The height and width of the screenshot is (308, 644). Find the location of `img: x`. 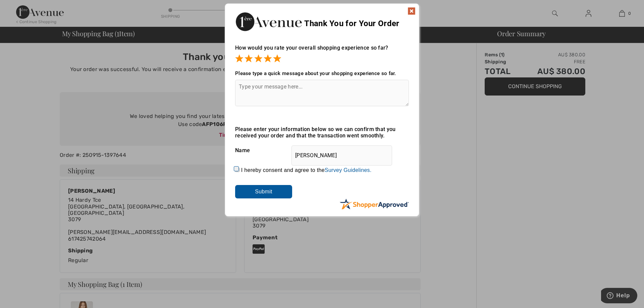

img: x is located at coordinates (411, 11).